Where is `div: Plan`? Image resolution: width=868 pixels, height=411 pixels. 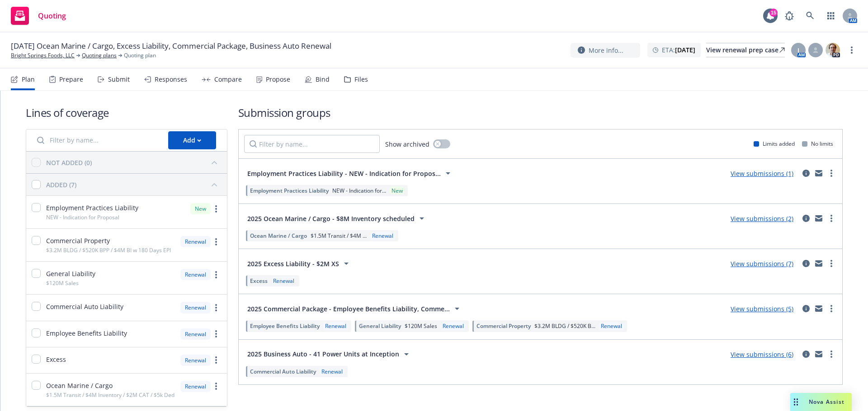
div: Plan is located at coordinates (28, 79).